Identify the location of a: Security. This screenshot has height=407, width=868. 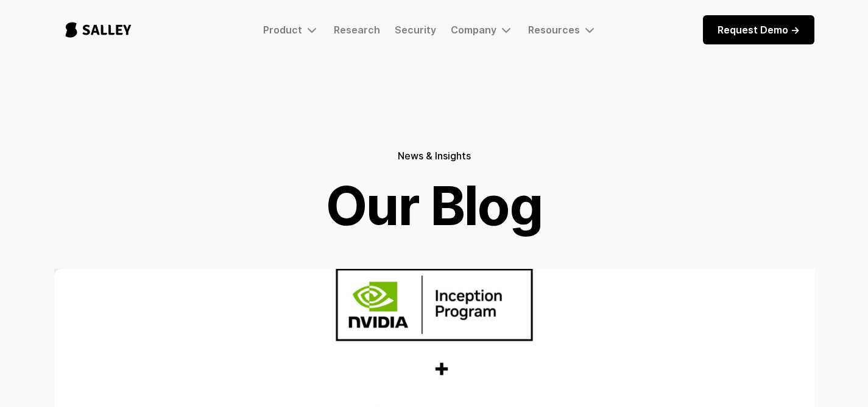
(416, 30).